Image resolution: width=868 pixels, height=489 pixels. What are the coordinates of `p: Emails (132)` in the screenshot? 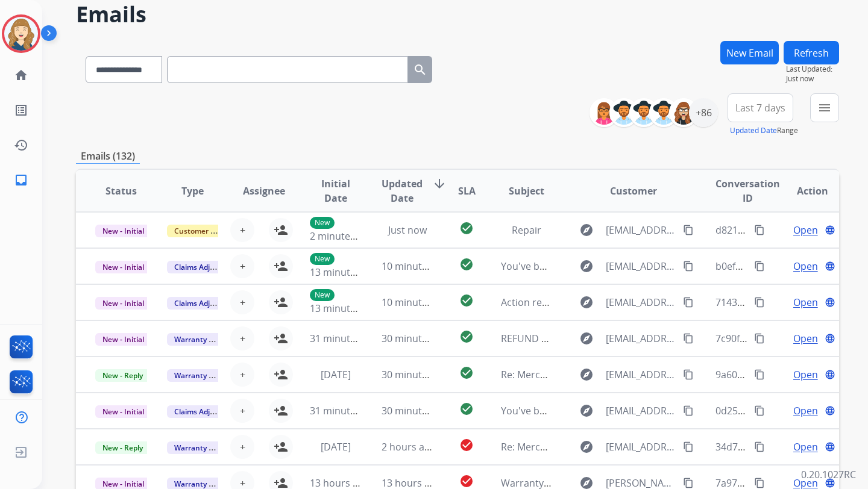 It's located at (108, 156).